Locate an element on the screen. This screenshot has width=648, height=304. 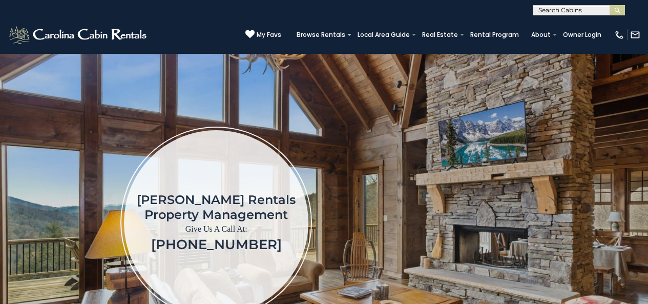
a: Real Estate is located at coordinates (440, 35).